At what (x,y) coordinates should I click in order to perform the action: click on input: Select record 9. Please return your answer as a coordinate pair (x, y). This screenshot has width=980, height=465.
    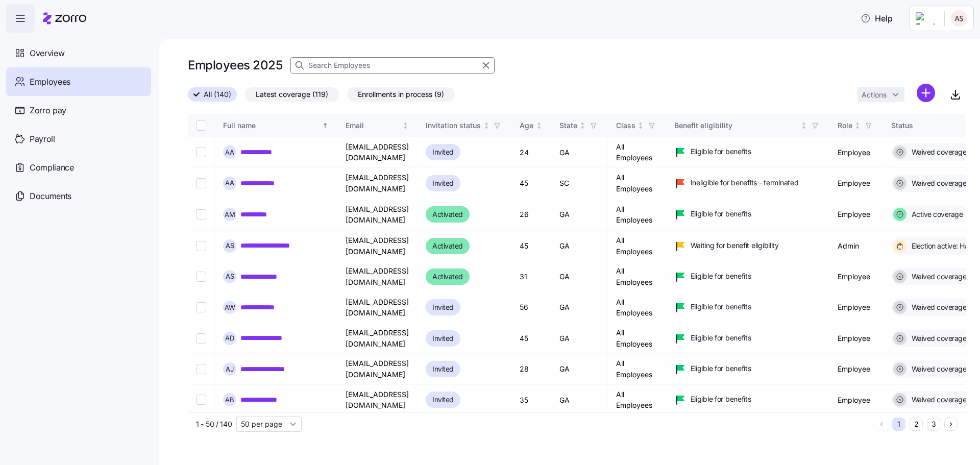
    Looking at the image, I should click on (201, 400).